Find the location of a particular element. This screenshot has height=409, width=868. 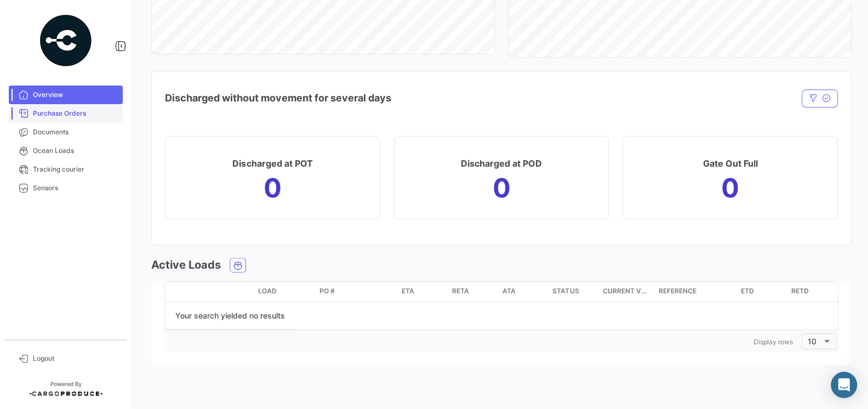

datatable-header-cell: Reference is located at coordinates (695, 291).